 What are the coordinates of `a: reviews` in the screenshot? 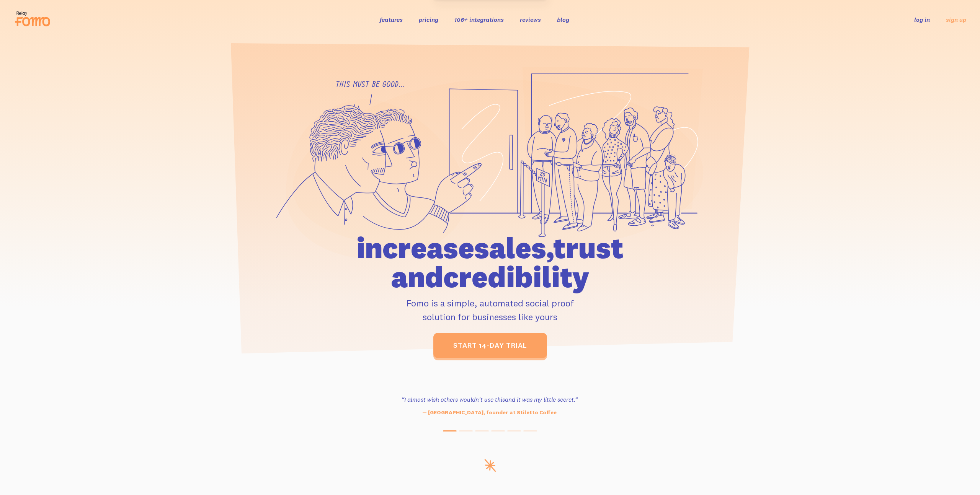 It's located at (530, 19).